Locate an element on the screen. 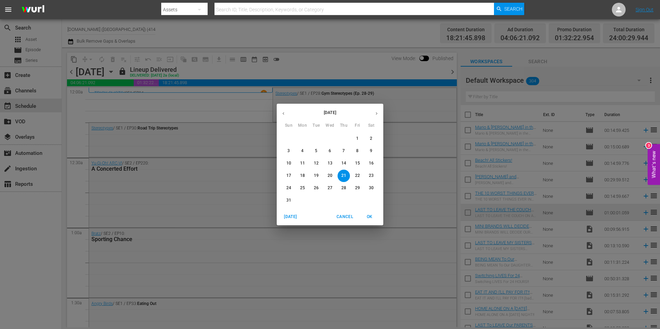  span: Mon is located at coordinates (302, 126).